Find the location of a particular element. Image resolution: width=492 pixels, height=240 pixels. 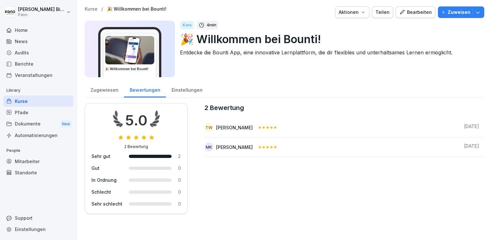

a: Pfade is located at coordinates (38, 112).